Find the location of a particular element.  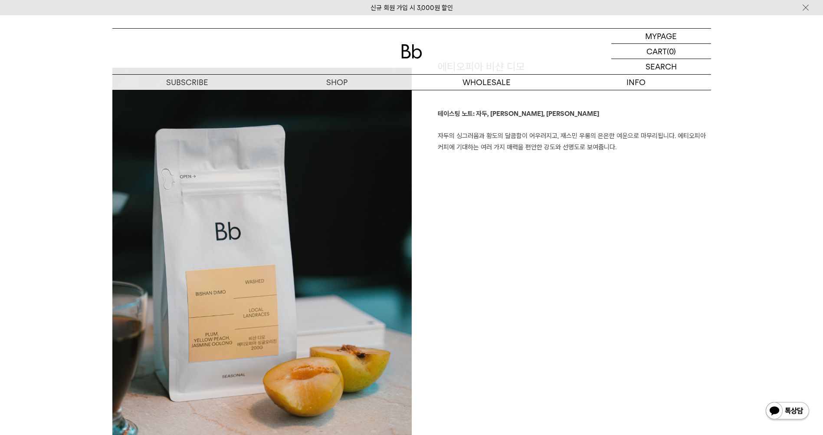

a: SUBSCRIBE is located at coordinates (187, 82).